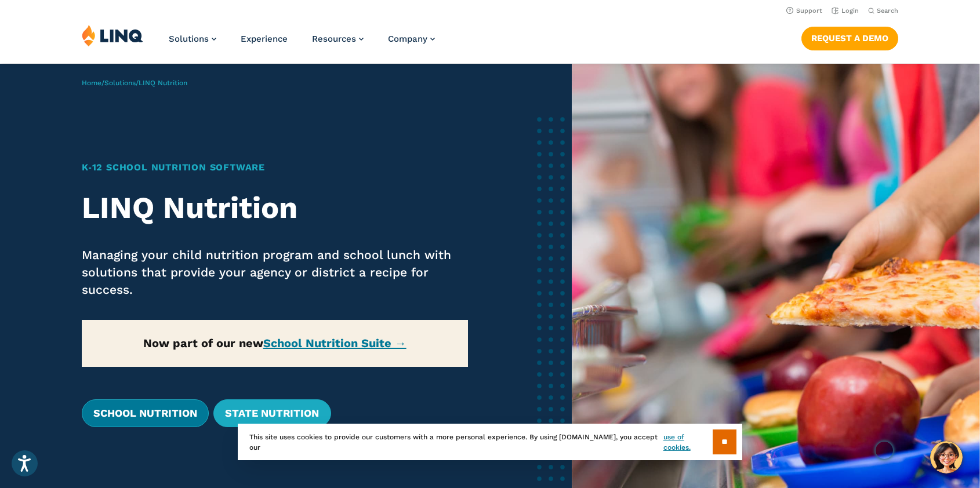 The image size is (980, 488). What do you see at coordinates (849, 37) in the screenshot?
I see `nav: Button Navigation` at bounding box center [849, 37].